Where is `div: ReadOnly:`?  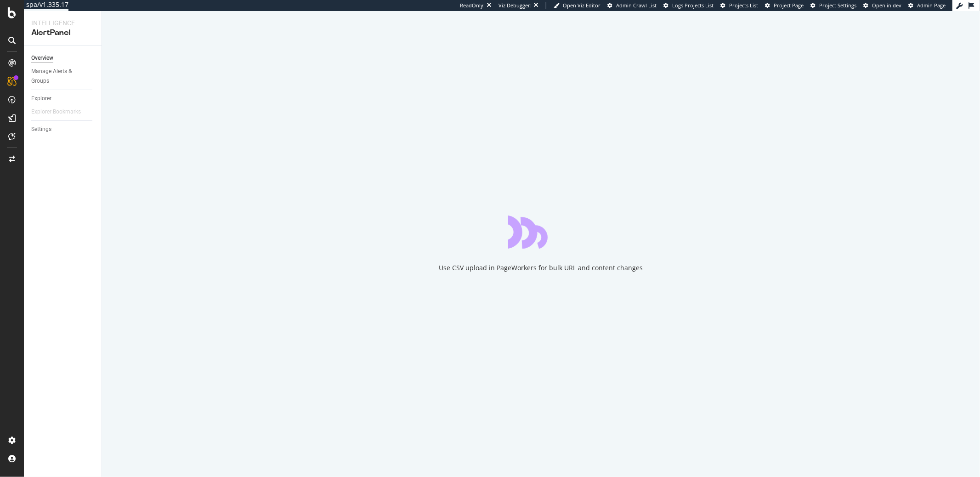
div: ReadOnly: is located at coordinates (473, 5).